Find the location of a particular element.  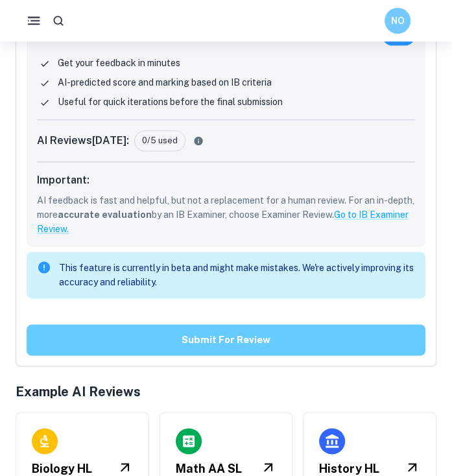

svg: Currently AI Markings are limited at 5 per day and 50 per month. The limits will increase as we s... is located at coordinates (198, 141).